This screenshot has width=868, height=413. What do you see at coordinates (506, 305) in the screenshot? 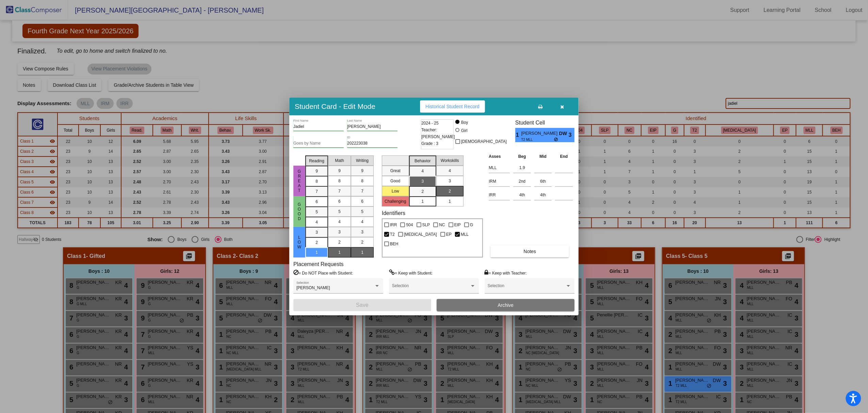
I see `button: Archive` at bounding box center [506, 305].